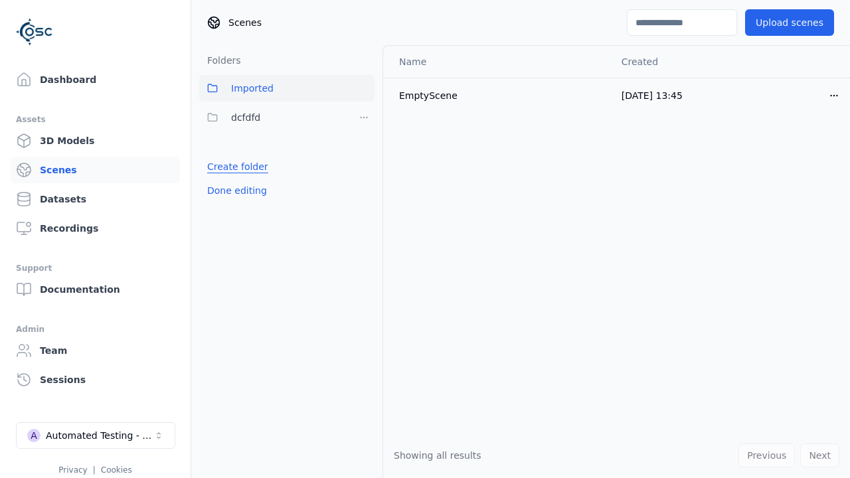  Describe the element at coordinates (789, 23) in the screenshot. I see `button: Upload scenes` at that location.